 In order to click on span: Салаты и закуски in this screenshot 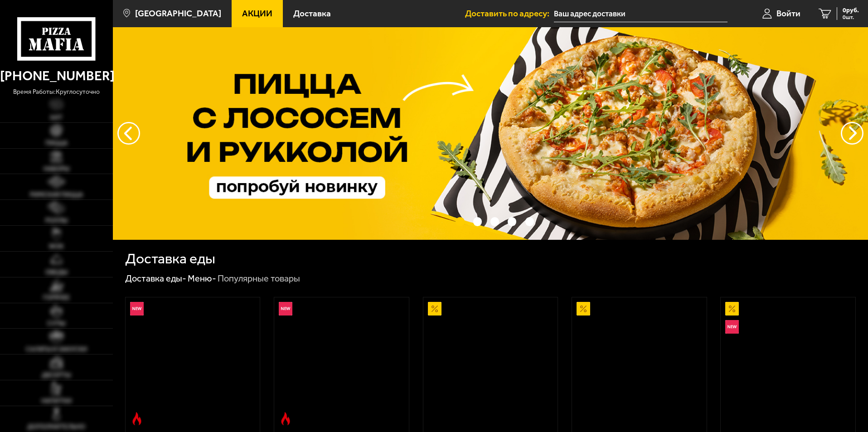, I will do `click(56, 350)`.